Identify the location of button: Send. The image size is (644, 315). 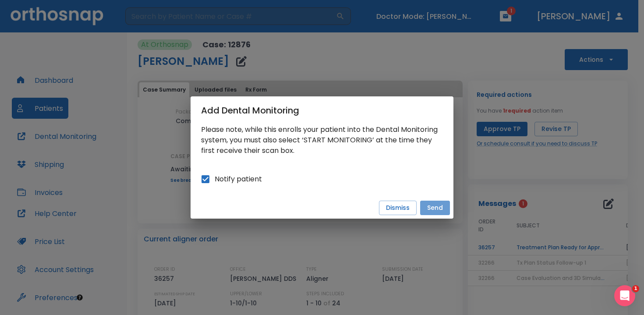
(435, 208).